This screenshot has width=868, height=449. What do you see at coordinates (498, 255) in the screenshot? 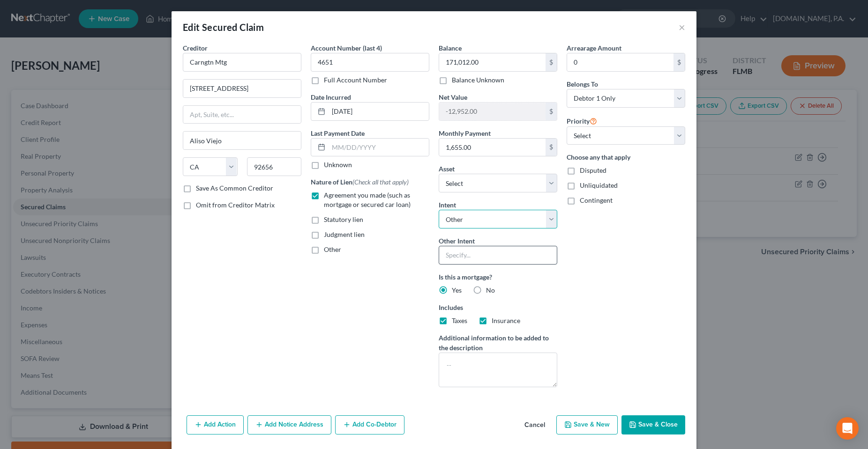
I see `input: Specify...` at bounding box center [498, 255].